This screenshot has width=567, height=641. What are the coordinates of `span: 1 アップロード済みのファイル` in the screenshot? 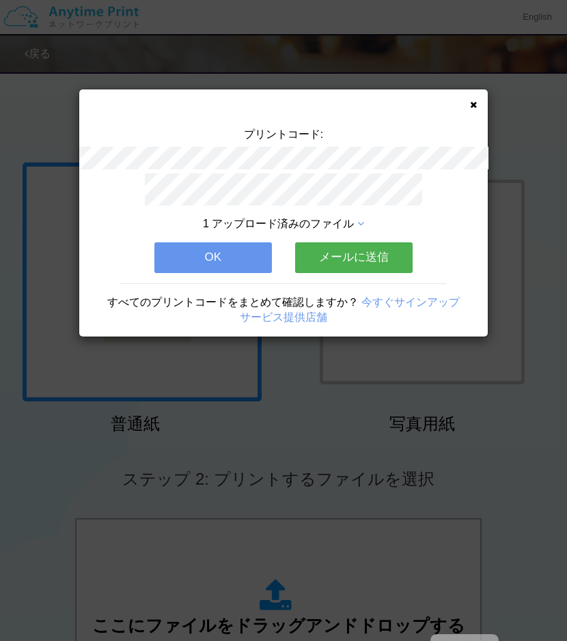 It's located at (278, 223).